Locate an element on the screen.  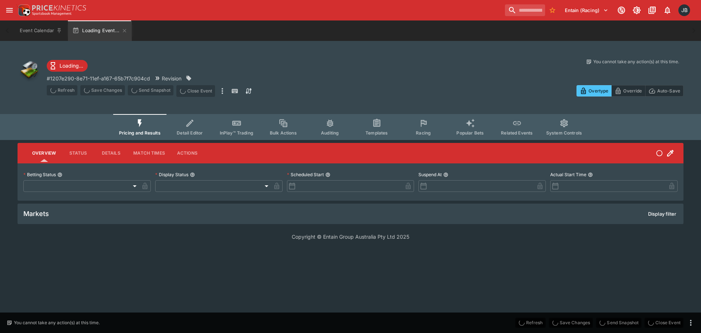
button: Suspend At is located at coordinates (446, 175).